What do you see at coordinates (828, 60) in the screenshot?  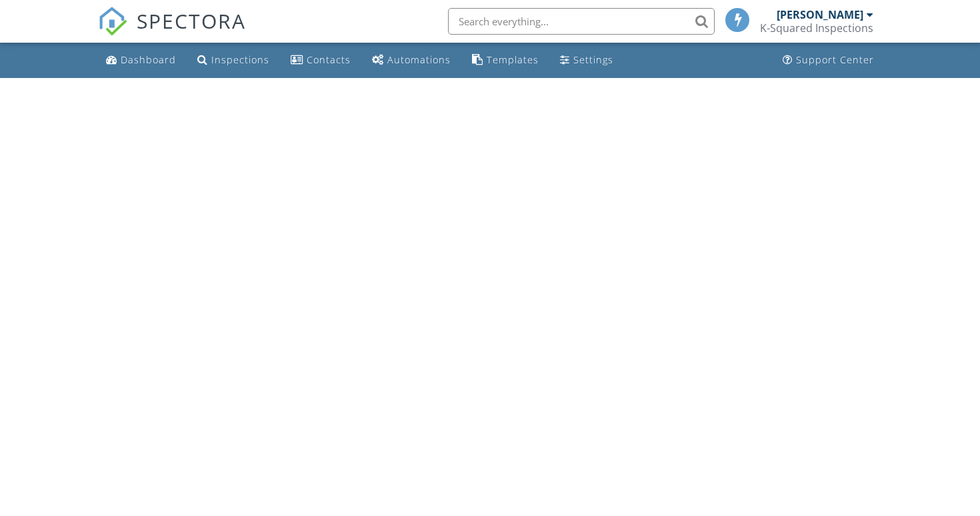 I see `a: Support Center` at bounding box center [828, 60].